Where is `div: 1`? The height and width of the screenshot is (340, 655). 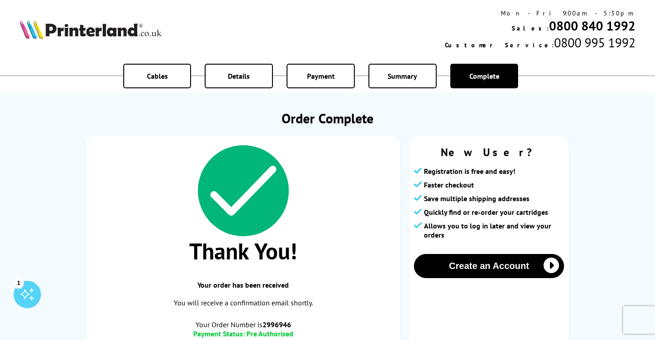 div: 1 is located at coordinates (19, 282).